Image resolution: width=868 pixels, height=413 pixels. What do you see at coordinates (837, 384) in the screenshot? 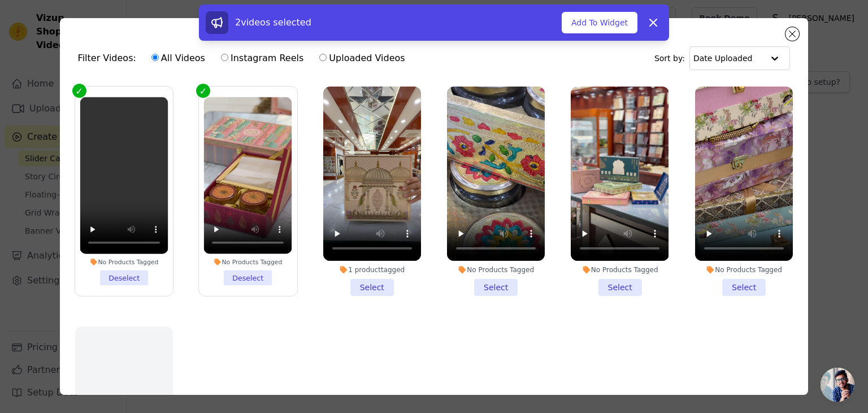
I see `div: Open chat` at bounding box center [837, 384].